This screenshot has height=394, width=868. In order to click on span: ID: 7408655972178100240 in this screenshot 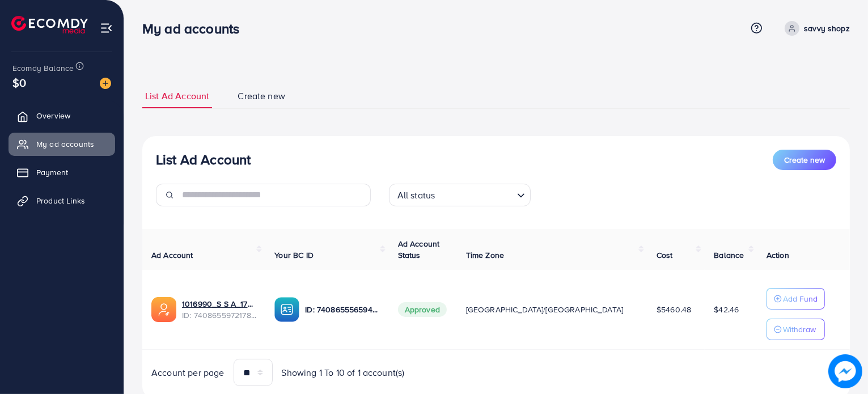, I will do `click(219, 316)`.